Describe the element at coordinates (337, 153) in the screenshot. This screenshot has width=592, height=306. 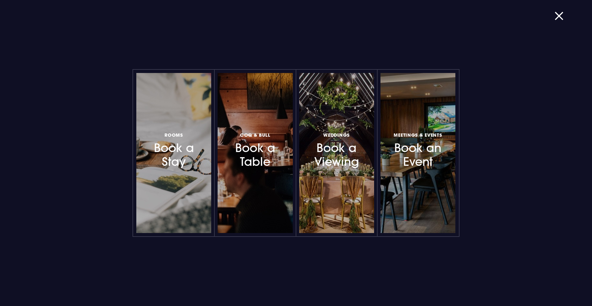
I see `a: WeddingsBook a Viewing` at that location.